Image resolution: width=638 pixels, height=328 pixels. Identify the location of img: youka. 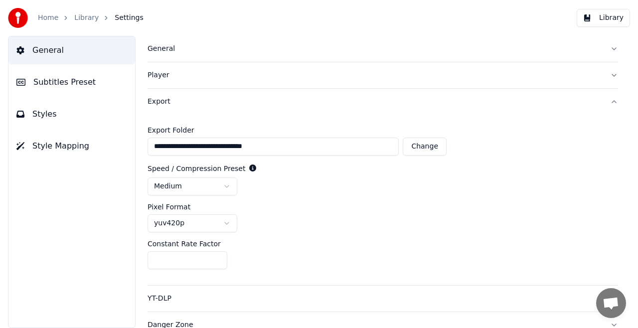
(18, 18).